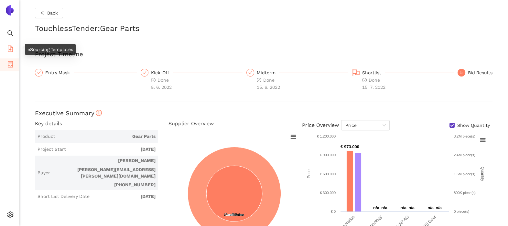 This screenshot has height=226, width=508. Describe the element at coordinates (328, 174) in the screenshot. I see `text: € 600.000` at that location.